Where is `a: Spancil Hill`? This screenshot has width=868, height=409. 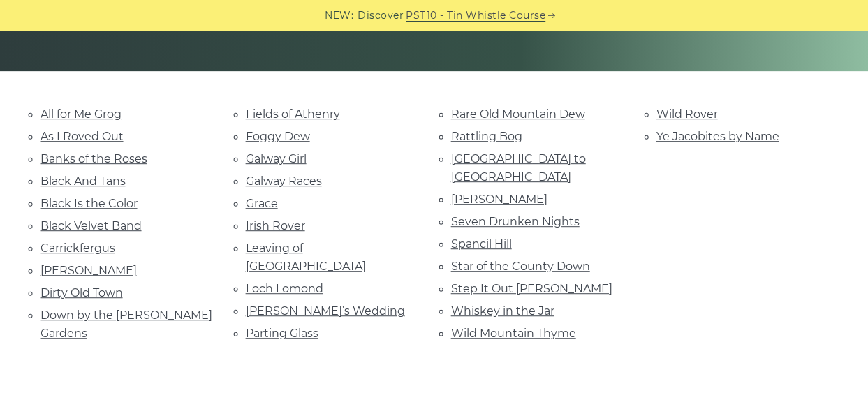
a: Spancil Hill is located at coordinates (481, 244).